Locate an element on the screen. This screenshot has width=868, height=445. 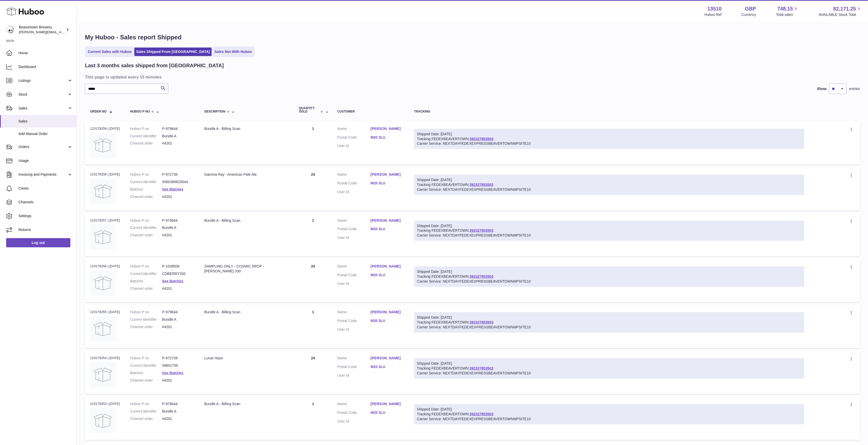
div: Tracking is located at coordinates (609, 111).